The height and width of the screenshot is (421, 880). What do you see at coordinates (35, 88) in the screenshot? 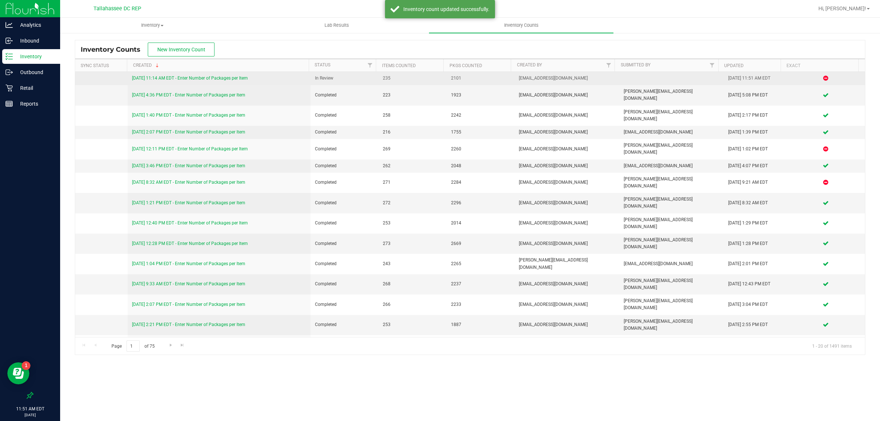
I see `p: Retail` at bounding box center [35, 88].